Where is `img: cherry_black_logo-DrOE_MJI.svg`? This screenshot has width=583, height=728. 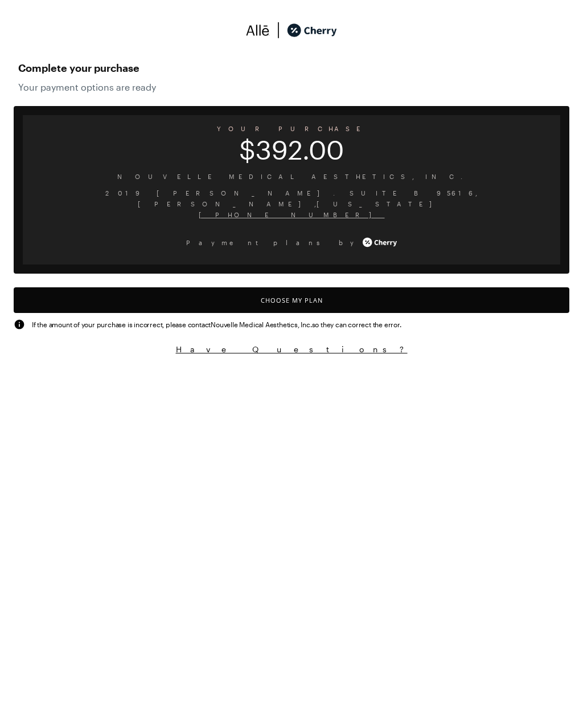
img: cherry_black_logo-DrOE_MJI.svg is located at coordinates (312, 30).